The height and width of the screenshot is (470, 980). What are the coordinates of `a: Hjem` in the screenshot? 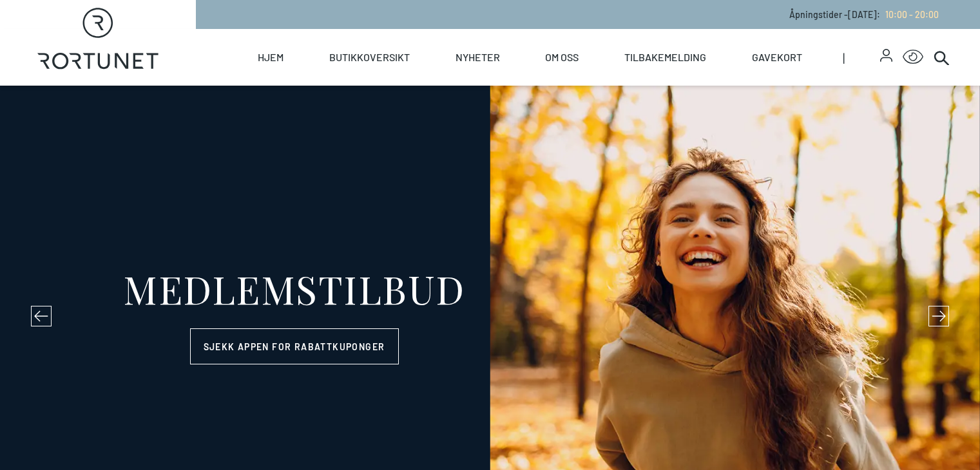 It's located at (271, 58).